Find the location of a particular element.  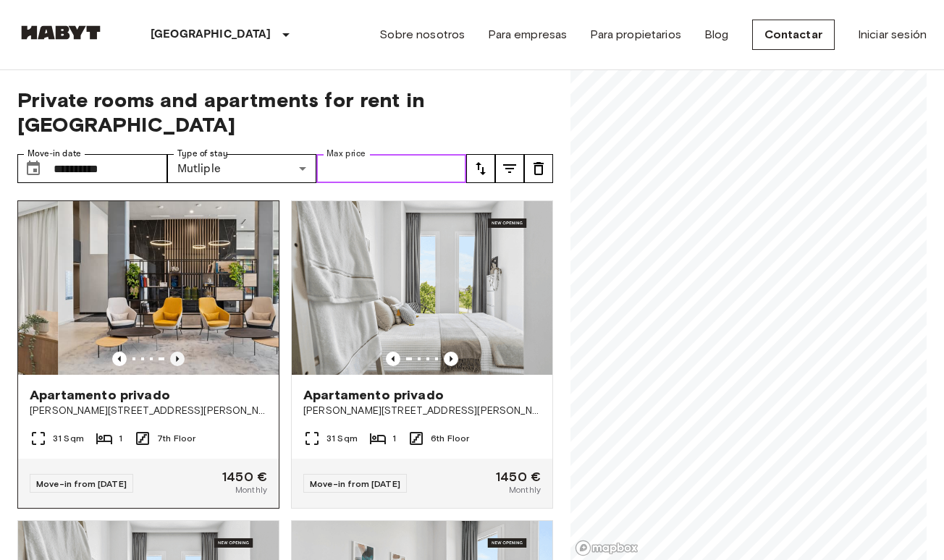

label: Move-in date is located at coordinates (54, 154).